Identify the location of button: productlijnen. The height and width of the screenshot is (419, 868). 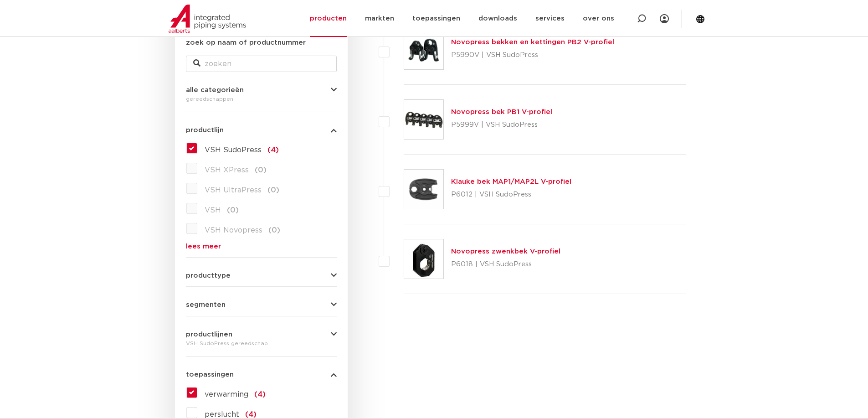
(261, 333).